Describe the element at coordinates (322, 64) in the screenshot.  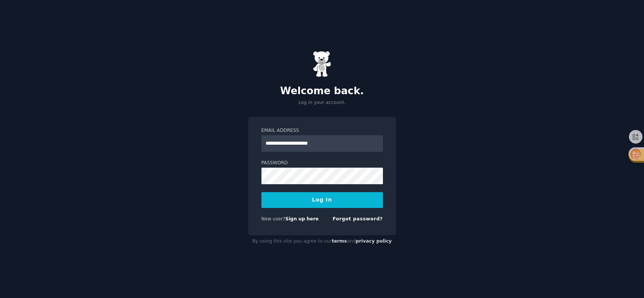
I see `img: Gummy Bear` at that location.